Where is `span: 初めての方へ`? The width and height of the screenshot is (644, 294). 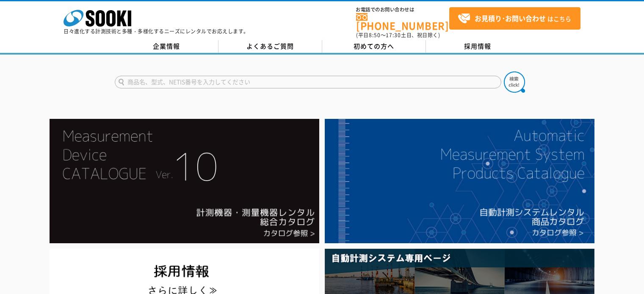 span: 初めての方へ is located at coordinates (374, 46).